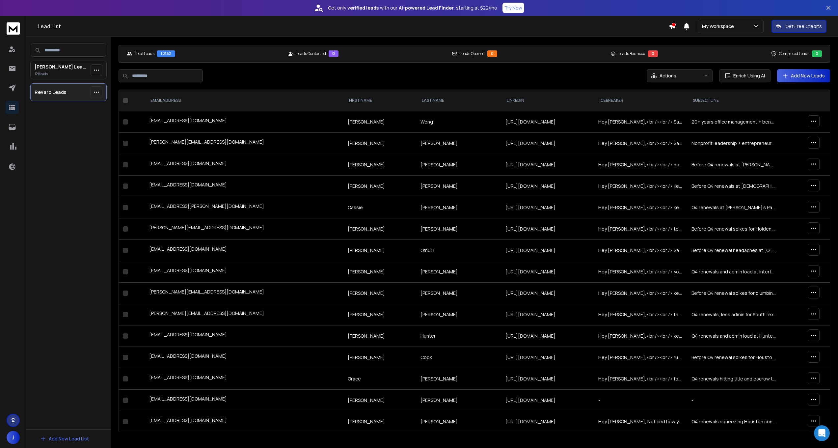 The height and width of the screenshot is (448, 838). What do you see at coordinates (641, 100) in the screenshot?
I see `th: icebreaker` at bounding box center [641, 100].